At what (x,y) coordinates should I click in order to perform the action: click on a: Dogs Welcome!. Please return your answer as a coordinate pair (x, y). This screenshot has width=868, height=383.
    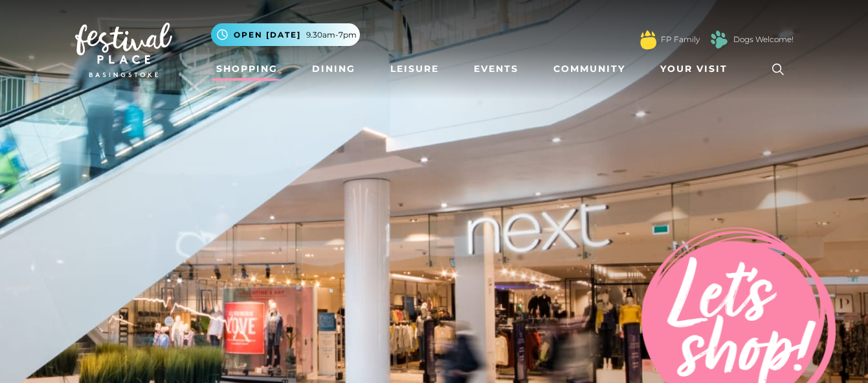
    Looking at the image, I should click on (763, 40).